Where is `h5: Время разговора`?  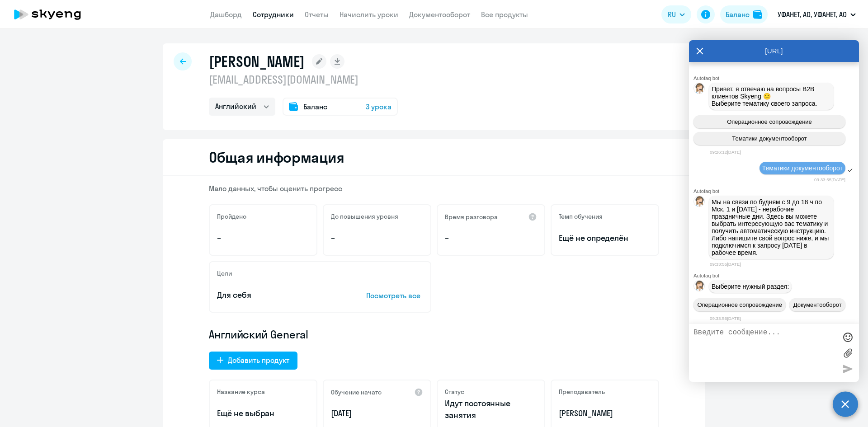 h5: Время разговора is located at coordinates (471, 217).